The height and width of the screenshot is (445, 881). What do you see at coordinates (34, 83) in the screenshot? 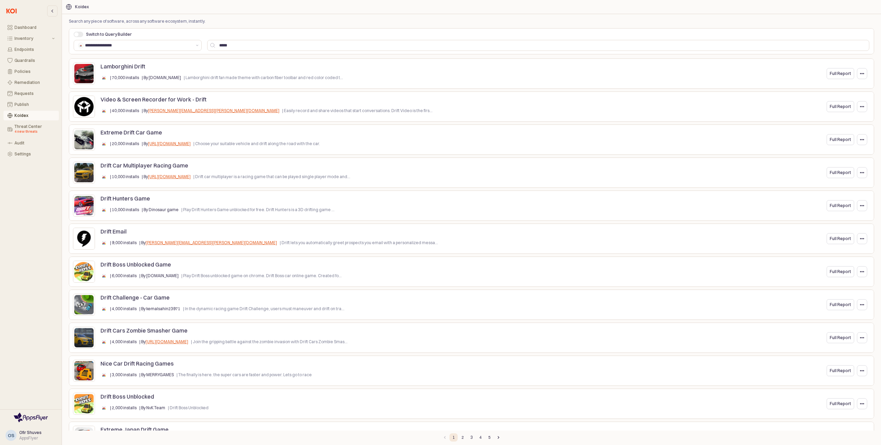
I see `div: Remediation` at bounding box center [34, 83].